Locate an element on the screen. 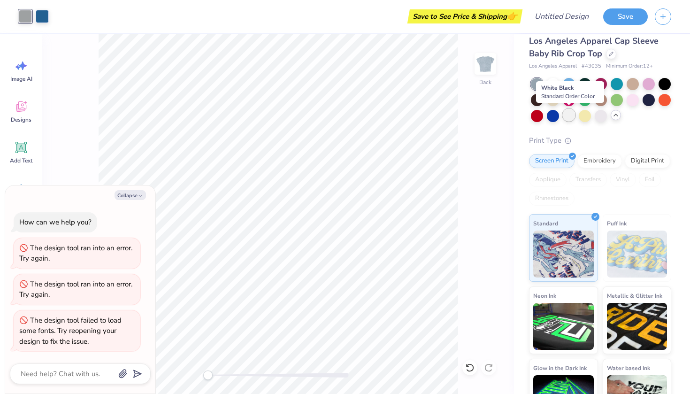  img: Puff Ink is located at coordinates (637, 254).